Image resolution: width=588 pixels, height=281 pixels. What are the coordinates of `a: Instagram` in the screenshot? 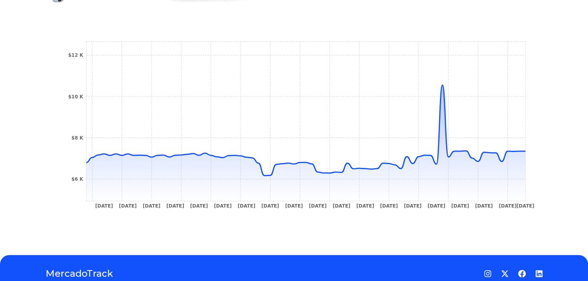 It's located at (488, 274).